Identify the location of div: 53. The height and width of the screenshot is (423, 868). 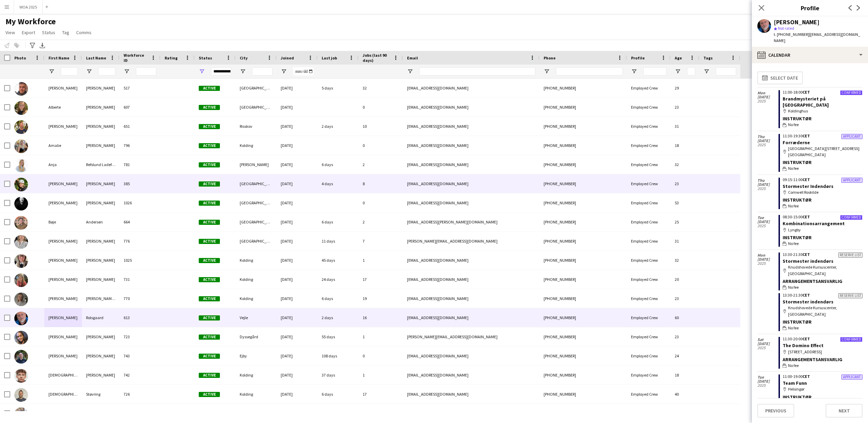
(685, 202).